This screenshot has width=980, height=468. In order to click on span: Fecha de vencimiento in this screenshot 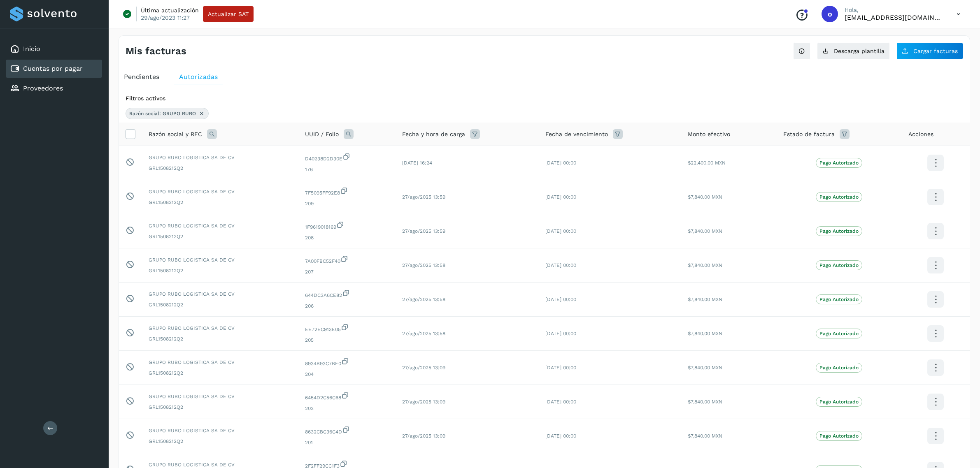, I will do `click(577, 134)`.